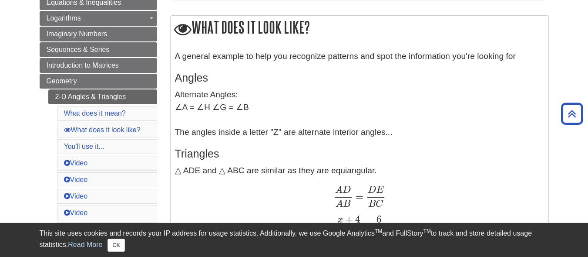 This screenshot has width=588, height=257. Describe the element at coordinates (360, 28) in the screenshot. I see `h2: What does it look like?` at that location.